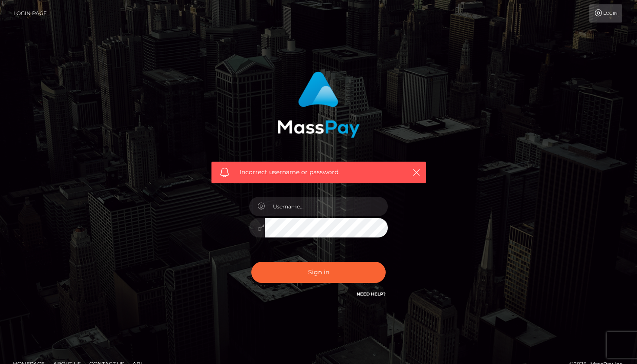  What do you see at coordinates (326, 206) in the screenshot?
I see `input: Username...` at bounding box center [326, 206].